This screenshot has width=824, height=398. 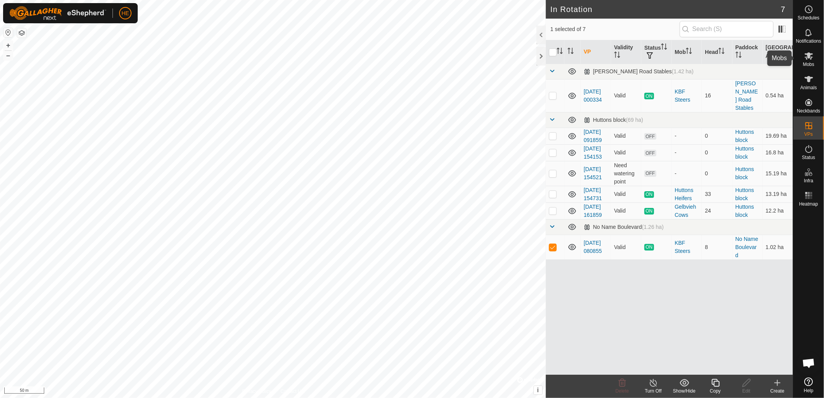 What do you see at coordinates (596, 52) in the screenshot?
I see `th: VP` at bounding box center [596, 52].